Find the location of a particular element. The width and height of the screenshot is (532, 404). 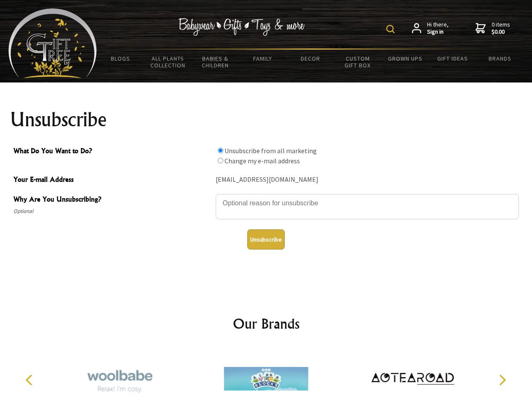

span: What Do You Want to Do? is located at coordinates (113, 151).